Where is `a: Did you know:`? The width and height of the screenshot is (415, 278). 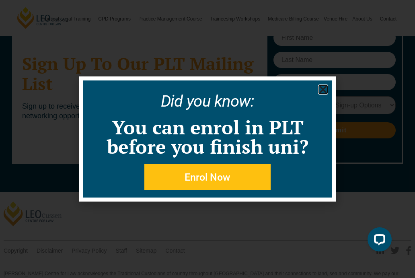 a: Did you know: is located at coordinates (207, 101).